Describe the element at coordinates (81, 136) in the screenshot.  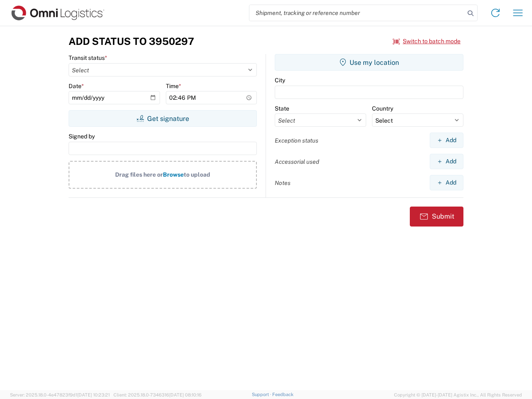
I see `label: Signed by` at that location.